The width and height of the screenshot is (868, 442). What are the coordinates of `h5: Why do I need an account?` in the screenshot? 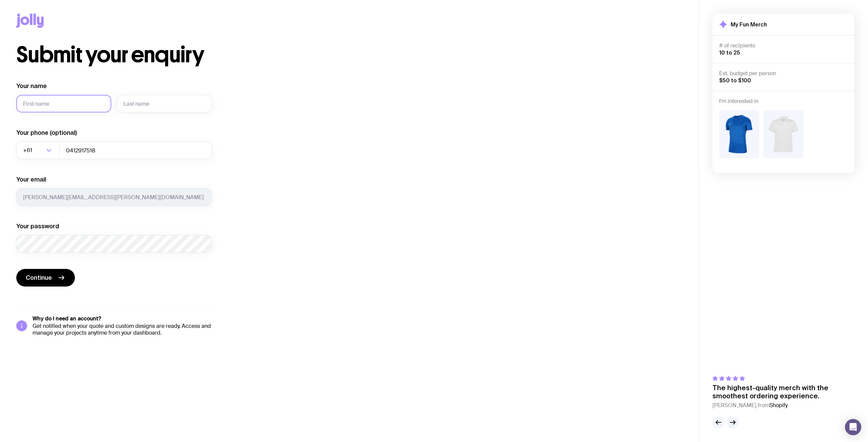 It's located at (122, 319).